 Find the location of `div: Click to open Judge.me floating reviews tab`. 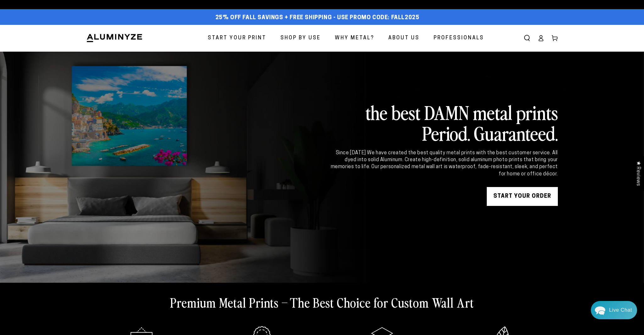

div: Click to open Judge.me floating reviews tab is located at coordinates (638, 173).